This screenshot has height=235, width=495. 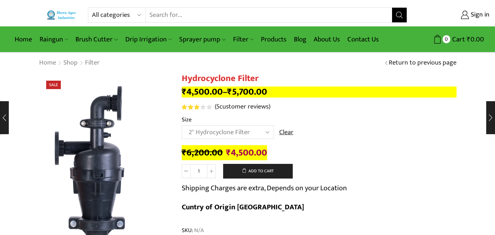 What do you see at coordinates (202, 152) in the screenshot?
I see `bdi: 6,200.00` at bounding box center [202, 152].